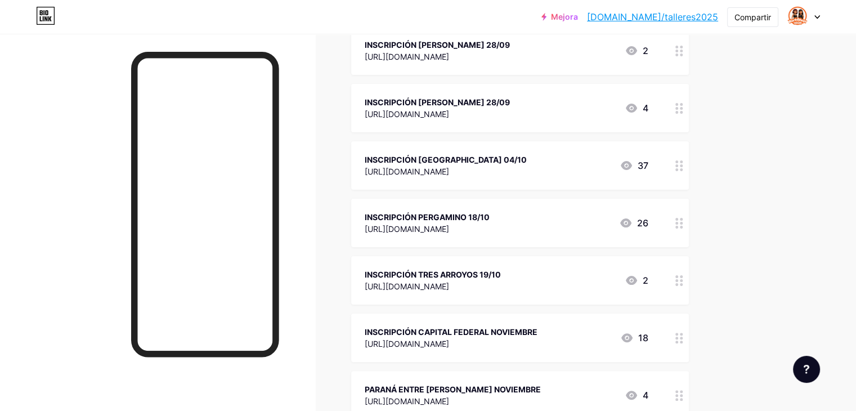  Describe the element at coordinates (643, 338) in the screenshot. I see `font: 18` at that location.